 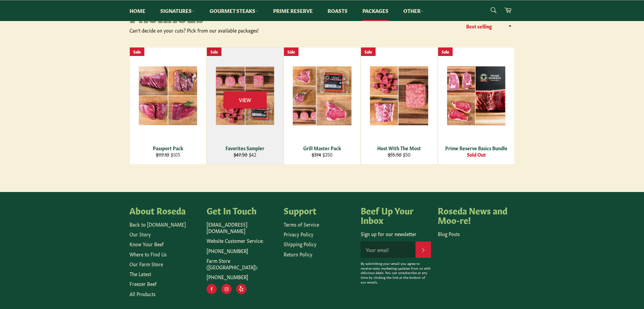 What do you see at coordinates (168, 154) in the screenshot?
I see `div: $105` at bounding box center [168, 154].